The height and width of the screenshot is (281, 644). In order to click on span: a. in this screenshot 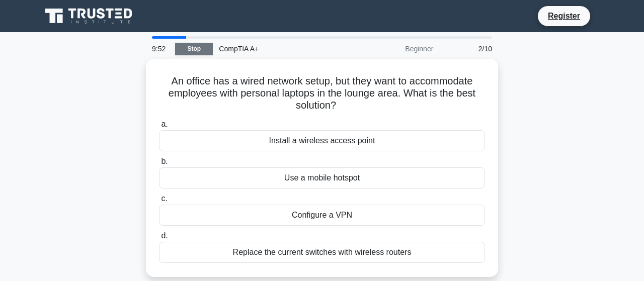, I will do `click(164, 123)`.